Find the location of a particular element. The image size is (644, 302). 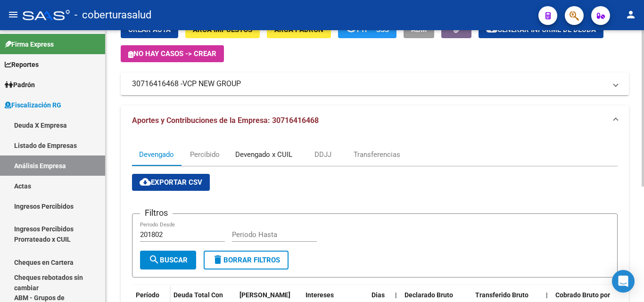

mat-icon: delete is located at coordinates (218, 260).